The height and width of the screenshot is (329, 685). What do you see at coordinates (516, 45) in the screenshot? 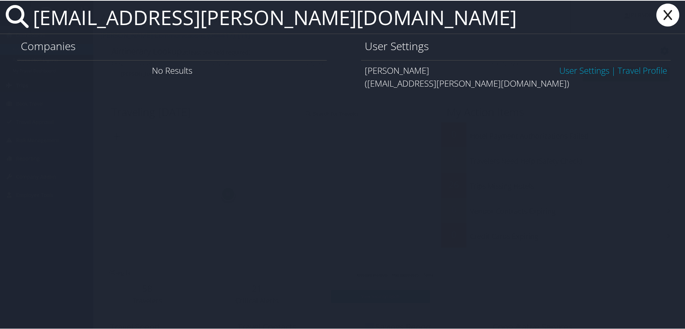
I see `h1: User Settings` at bounding box center [516, 45].